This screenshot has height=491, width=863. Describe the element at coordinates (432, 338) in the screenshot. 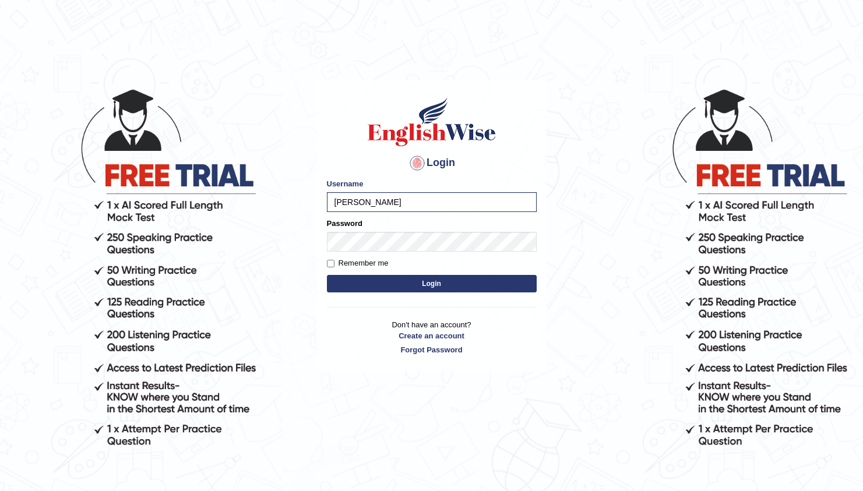

I see `p: Don't have an account?` at that location.